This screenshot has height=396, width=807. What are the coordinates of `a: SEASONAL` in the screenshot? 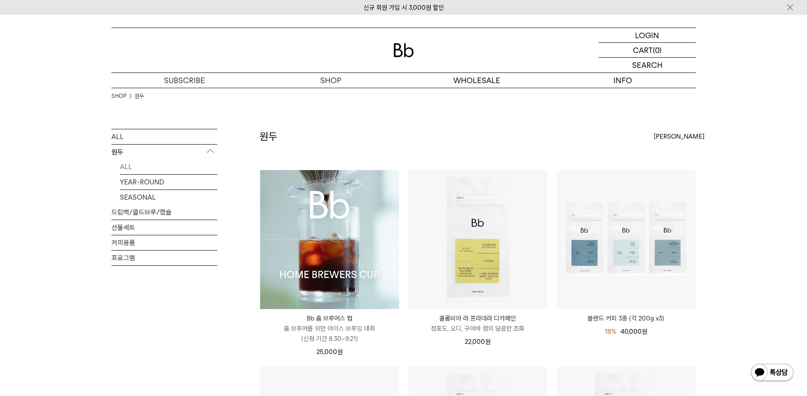 It's located at (169, 197).